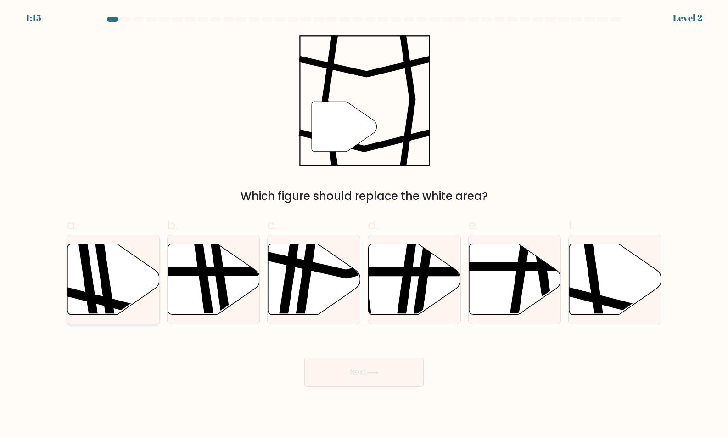 Image resolution: width=728 pixels, height=437 pixels. I want to click on div: Level 2, so click(688, 18).